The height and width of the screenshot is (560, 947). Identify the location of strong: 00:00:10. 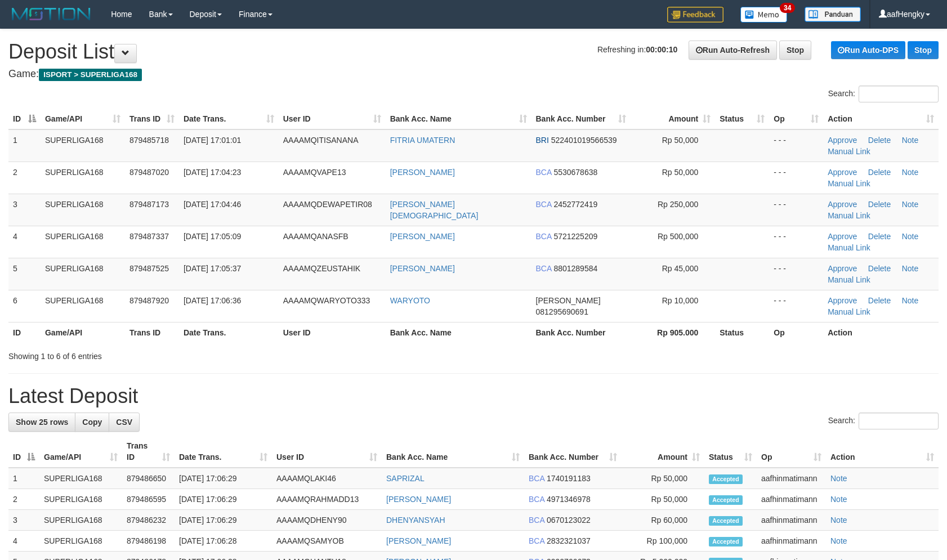
(662, 49).